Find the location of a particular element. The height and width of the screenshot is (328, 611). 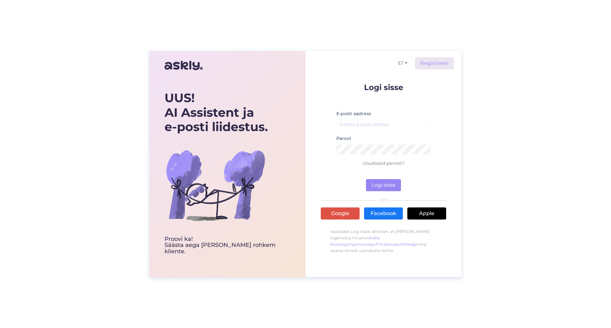

input: Sisesta e-posti aadress is located at coordinates (383, 124).